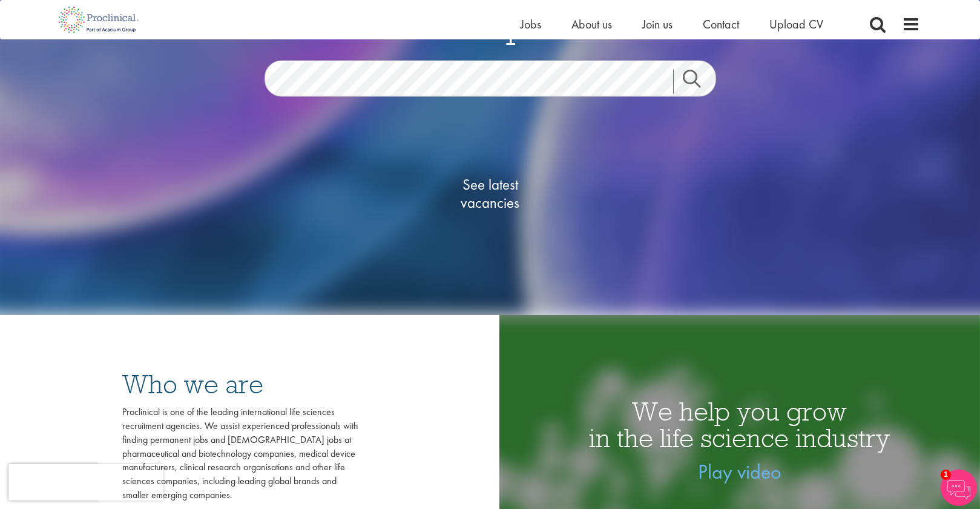  I want to click on a: Contact, so click(721, 25).